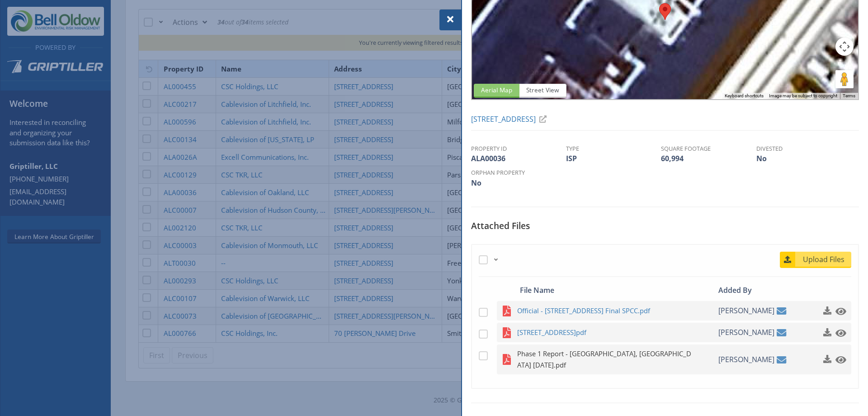 Image resolution: width=868 pixels, height=416 pixels. Describe the element at coordinates (824, 259) in the screenshot. I see `span: Upload Files` at that location.